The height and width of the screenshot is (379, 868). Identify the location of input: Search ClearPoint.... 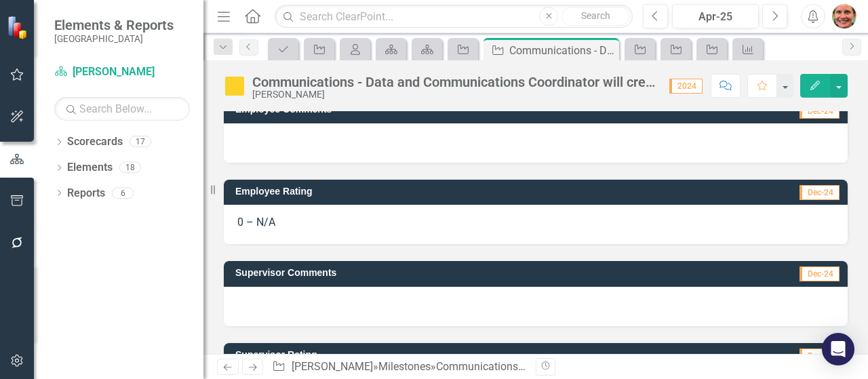
(454, 16).